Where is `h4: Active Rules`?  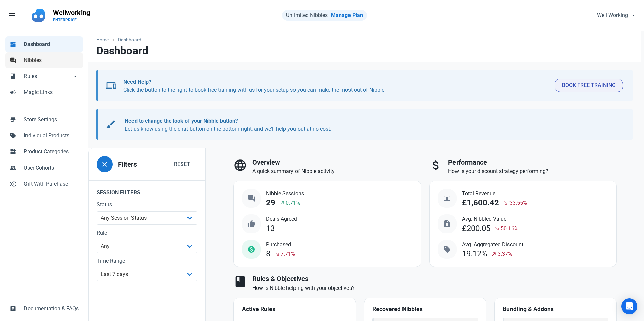
h4: Active Rules is located at coordinates (295, 309).